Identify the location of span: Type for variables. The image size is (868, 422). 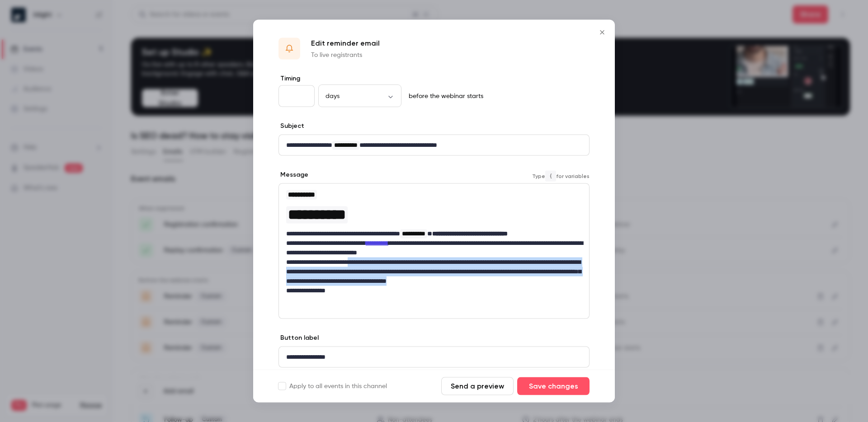
(560, 176).